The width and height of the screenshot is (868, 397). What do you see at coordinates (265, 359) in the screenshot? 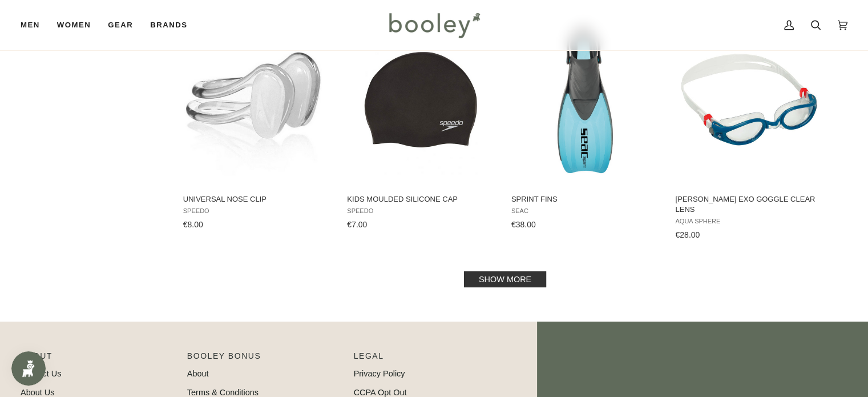
I see `p: Booley Bonus` at bounding box center [265, 359].